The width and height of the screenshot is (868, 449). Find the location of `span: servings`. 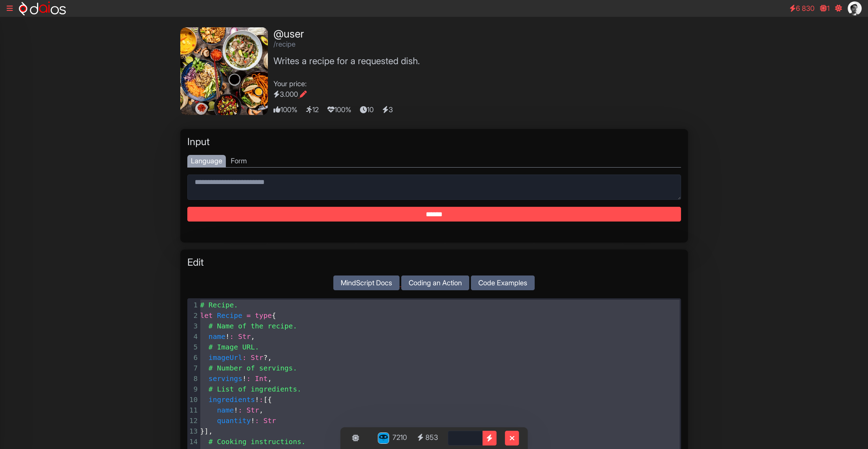

span: servings is located at coordinates (226, 378).